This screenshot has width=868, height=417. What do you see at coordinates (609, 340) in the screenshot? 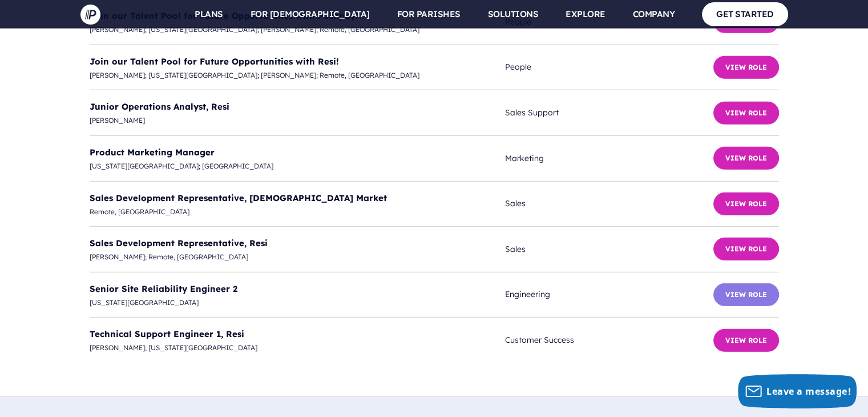
I see `span: Customer Success` at bounding box center [609, 340].